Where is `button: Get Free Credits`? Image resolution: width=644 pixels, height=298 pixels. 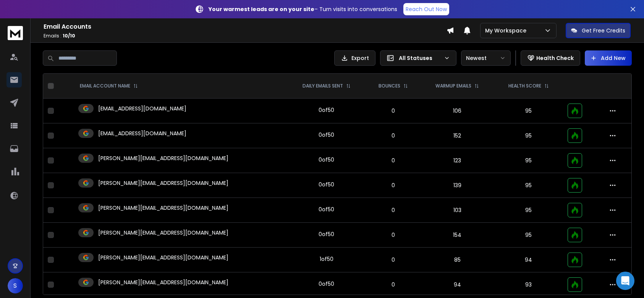 button: Get Free Credits is located at coordinates (598, 30).